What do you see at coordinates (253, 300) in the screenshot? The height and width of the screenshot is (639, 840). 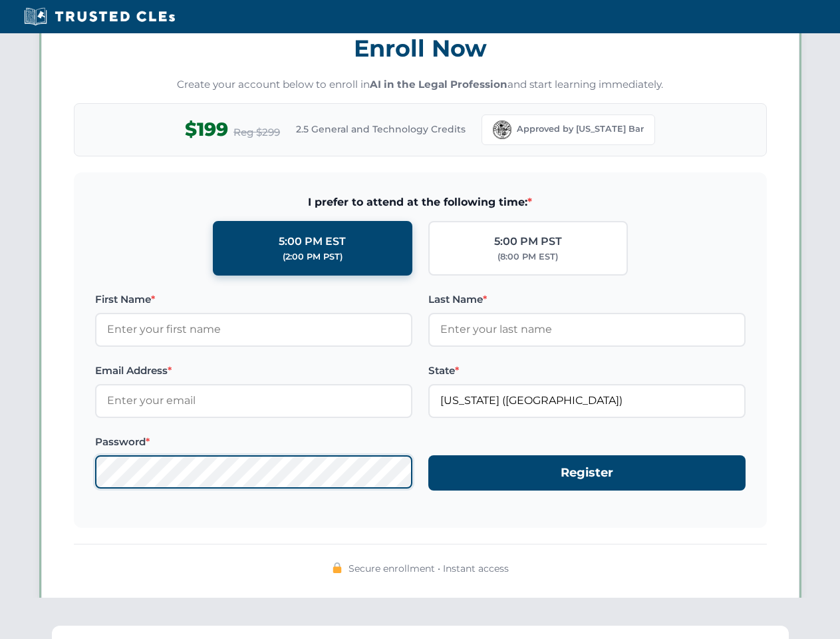 I see `label: First Name` at bounding box center [253, 300].